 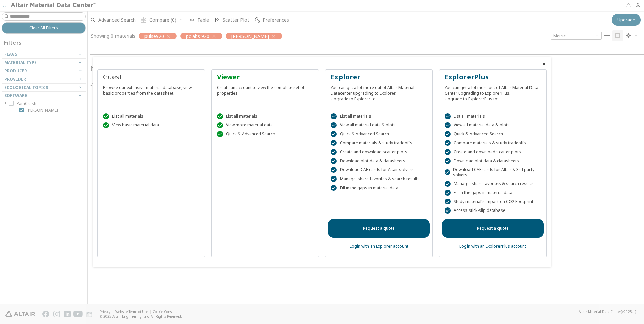 What do you see at coordinates (151, 89) in the screenshot?
I see `div: Browse our extensive material database, view basic properties from the datasheet.` at bounding box center [151, 89].